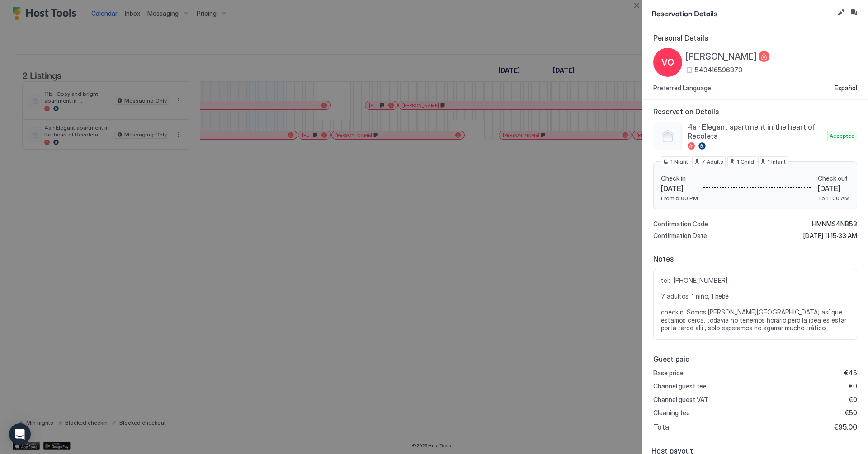 Image resolution: width=868 pixels, height=454 pixels. I want to click on span: Accepted, so click(842, 136).